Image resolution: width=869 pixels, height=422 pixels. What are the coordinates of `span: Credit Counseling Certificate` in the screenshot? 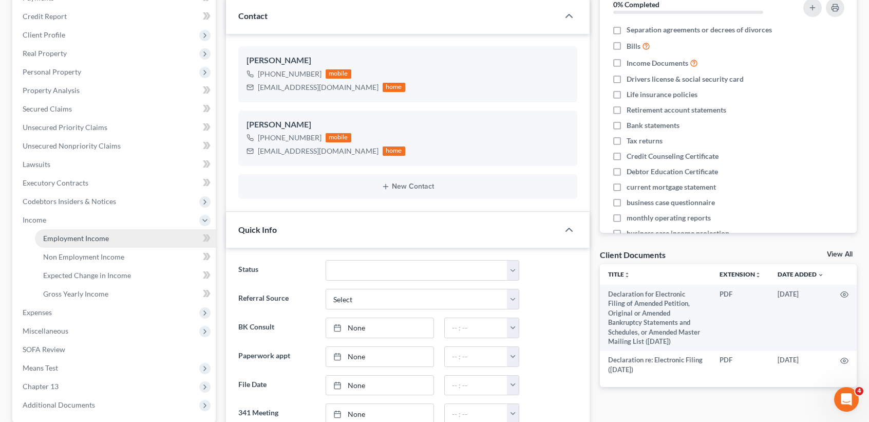 It's located at (673, 156).